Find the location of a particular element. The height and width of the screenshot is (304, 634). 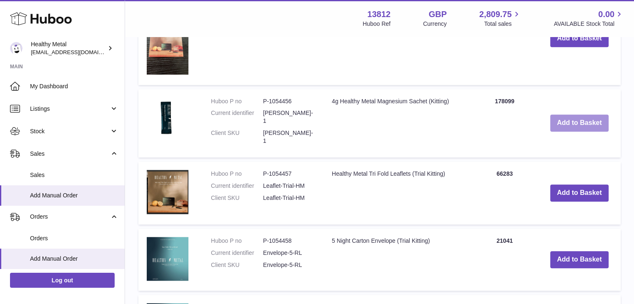

span: Total sales is located at coordinates (502, 24).